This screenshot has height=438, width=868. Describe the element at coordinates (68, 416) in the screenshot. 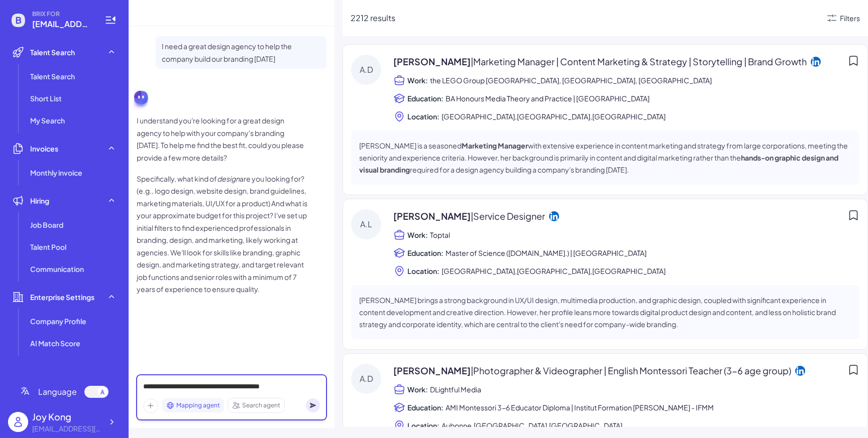

I see `div: Joy Kong` at that location.